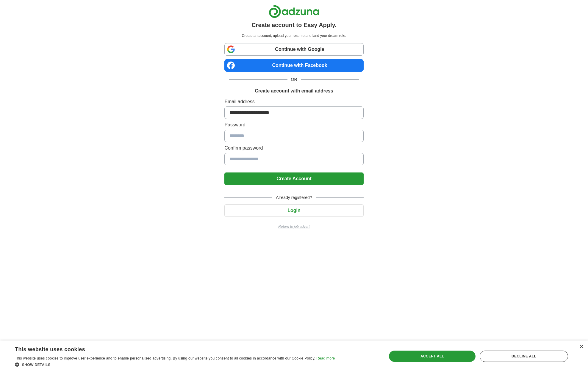 The width and height of the screenshot is (588, 372). What do you see at coordinates (294, 227) in the screenshot?
I see `a: Return to job advert` at bounding box center [294, 227].